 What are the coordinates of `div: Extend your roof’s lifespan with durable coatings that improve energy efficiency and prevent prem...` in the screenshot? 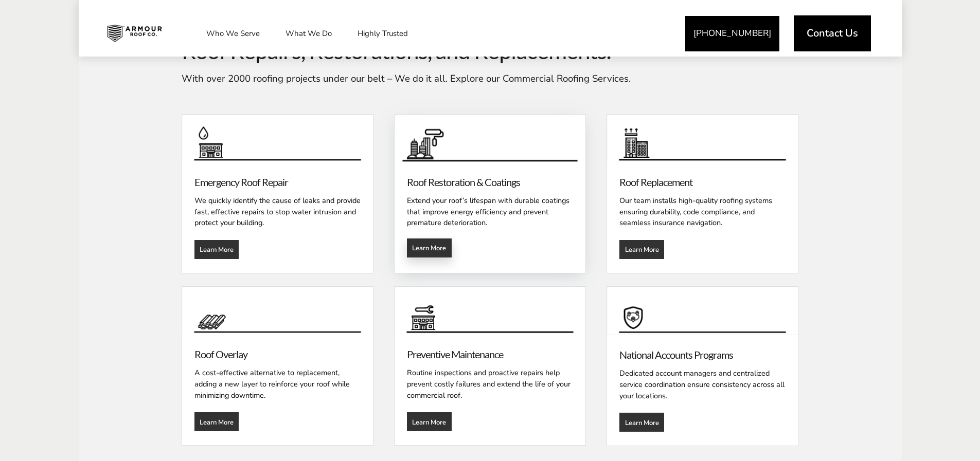 It's located at (490, 209).